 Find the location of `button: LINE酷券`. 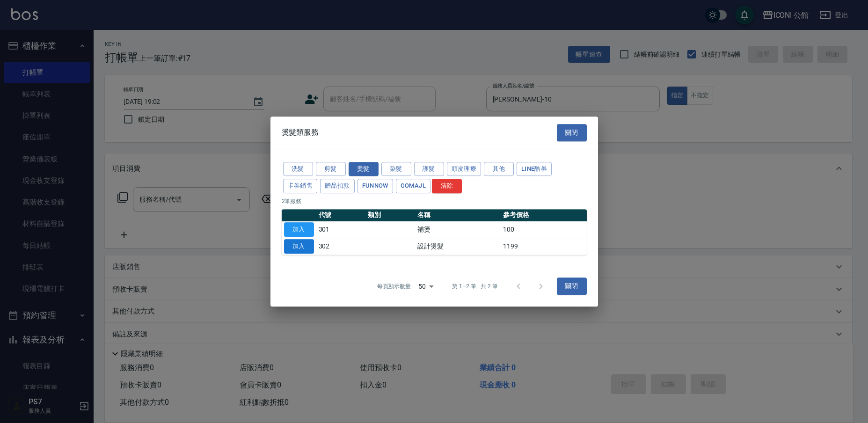

button: LINE酷券 is located at coordinates (534, 169).